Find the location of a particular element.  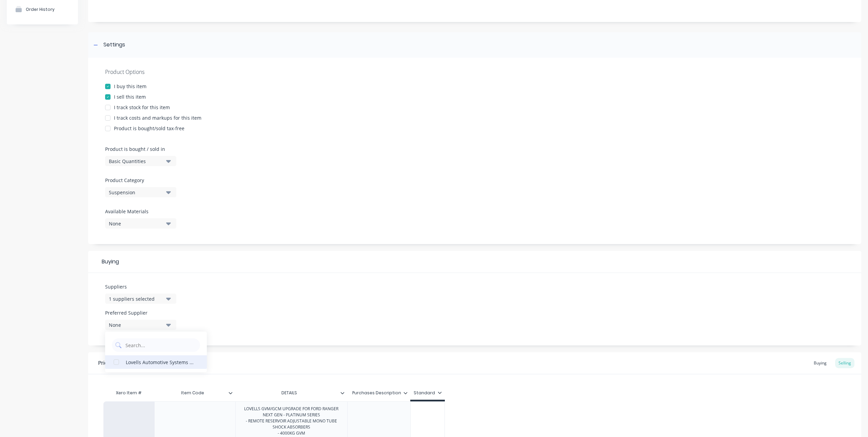

button: Order History is located at coordinates (42, 9).